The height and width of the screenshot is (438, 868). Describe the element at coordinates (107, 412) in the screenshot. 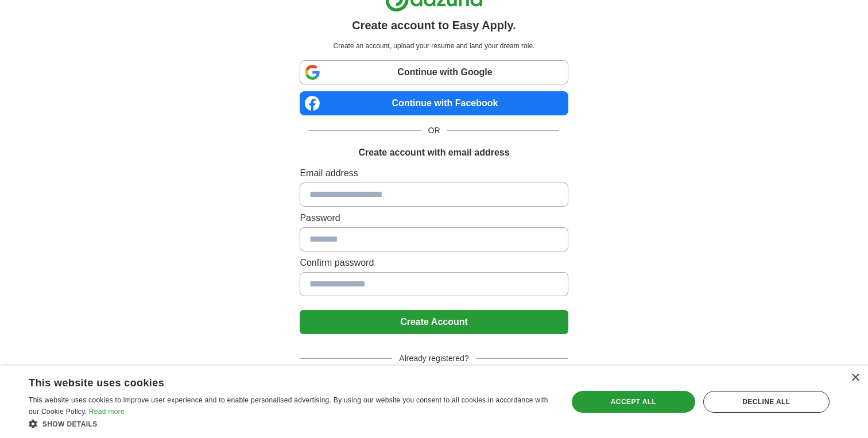

I see `a: Read more, opens a new window` at that location.